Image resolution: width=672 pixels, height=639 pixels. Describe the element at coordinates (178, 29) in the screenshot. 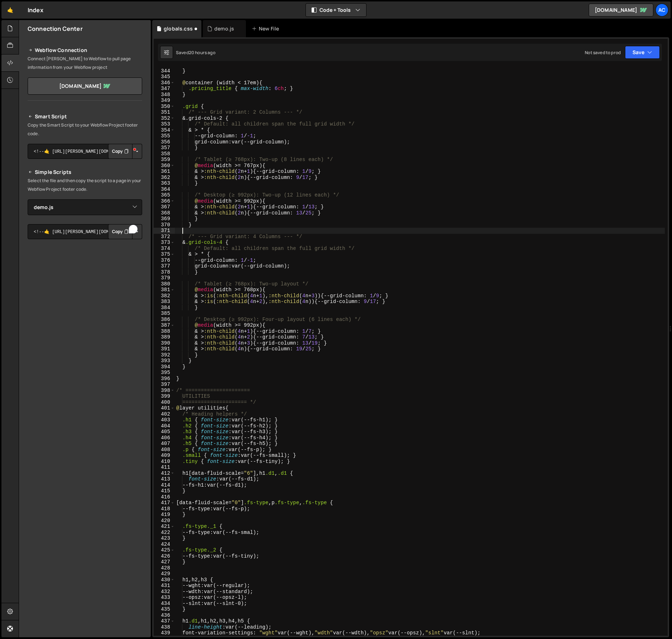

I see `div: globals.css` at that location.